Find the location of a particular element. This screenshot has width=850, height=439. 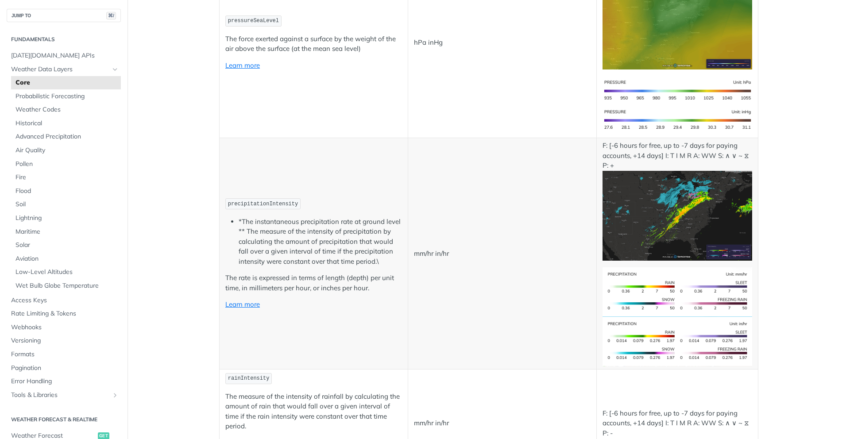

h2: Weather Forecast & realtime is located at coordinates (64, 420).